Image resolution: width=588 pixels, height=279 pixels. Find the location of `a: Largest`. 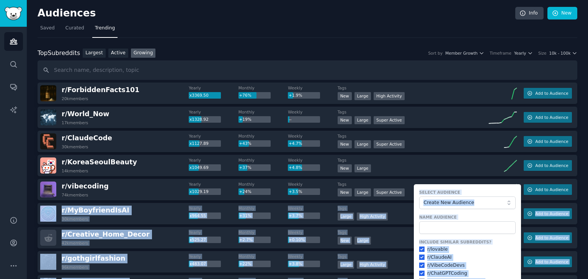

a: Largest is located at coordinates (94, 53).